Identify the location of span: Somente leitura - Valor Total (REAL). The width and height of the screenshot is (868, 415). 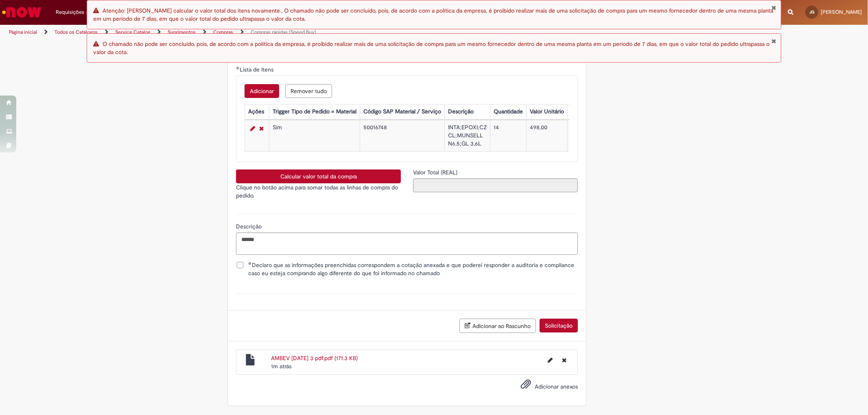
(436, 172).